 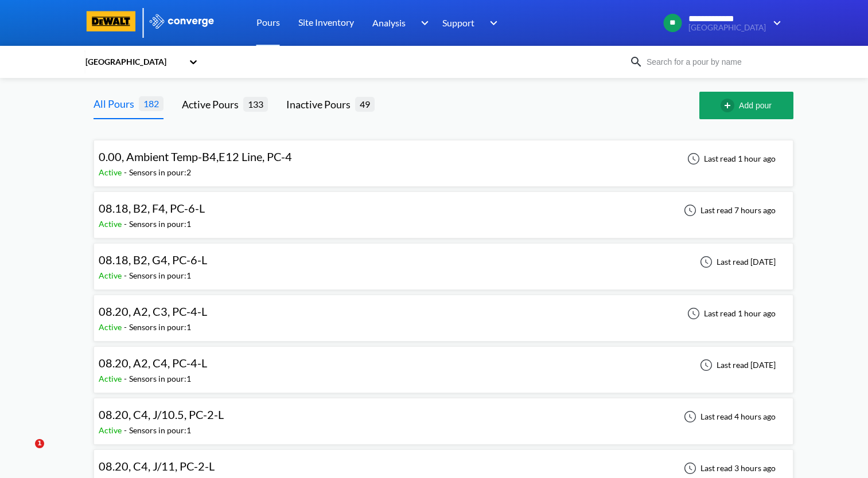 I want to click on span: 08.20, C4, J/11, PC-2-L, so click(x=157, y=466).